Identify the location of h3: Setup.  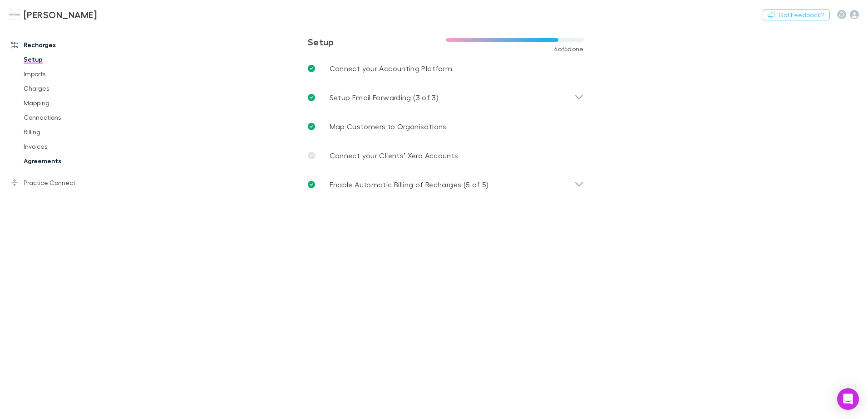
(377, 42).